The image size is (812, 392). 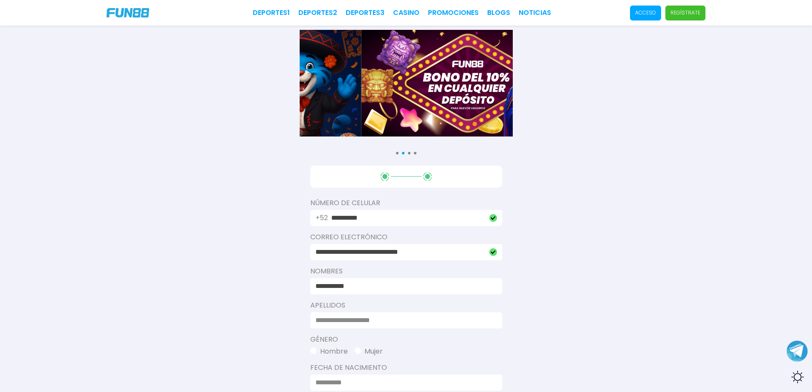 What do you see at coordinates (128, 13) in the screenshot?
I see `img: Company Logo` at bounding box center [128, 13].